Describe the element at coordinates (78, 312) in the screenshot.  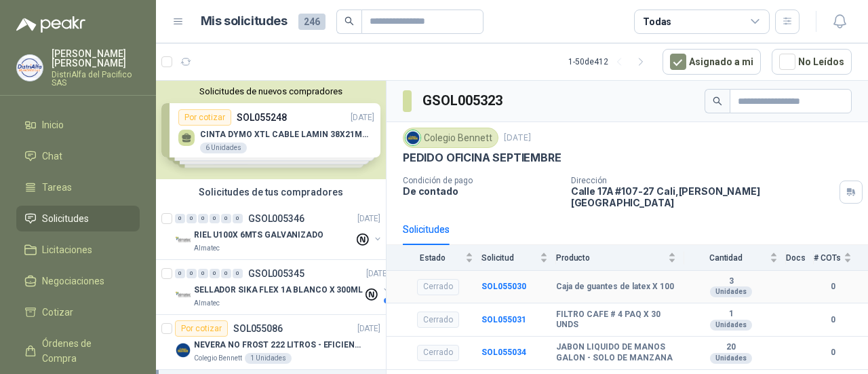
I see `a: Cotizar` at that location.